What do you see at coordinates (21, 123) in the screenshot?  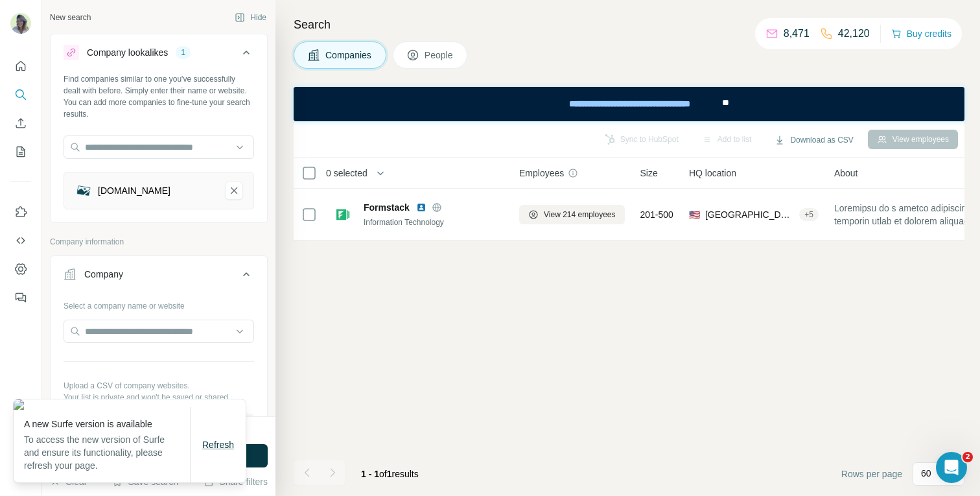 I see `button: Enrich CSV` at bounding box center [21, 123].